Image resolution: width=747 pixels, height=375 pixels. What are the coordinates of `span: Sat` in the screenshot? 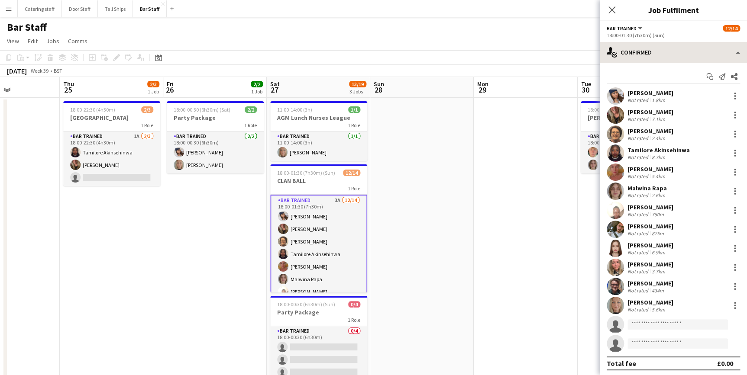 It's located at (275, 84).